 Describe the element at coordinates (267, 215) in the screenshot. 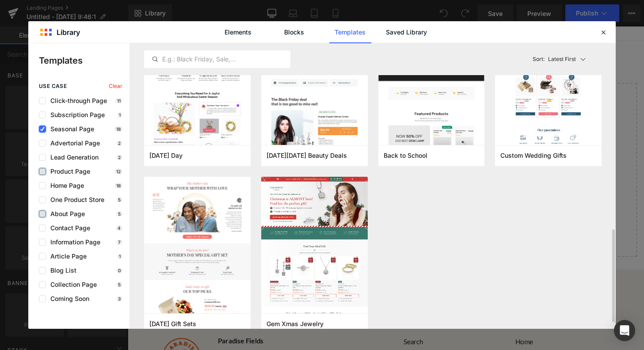

I see `p: or Drag & Drop elements from left sidebar` at that location.